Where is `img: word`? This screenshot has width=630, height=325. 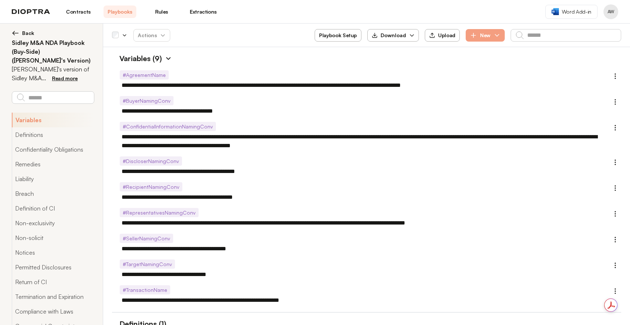
img: word is located at coordinates (555, 11).